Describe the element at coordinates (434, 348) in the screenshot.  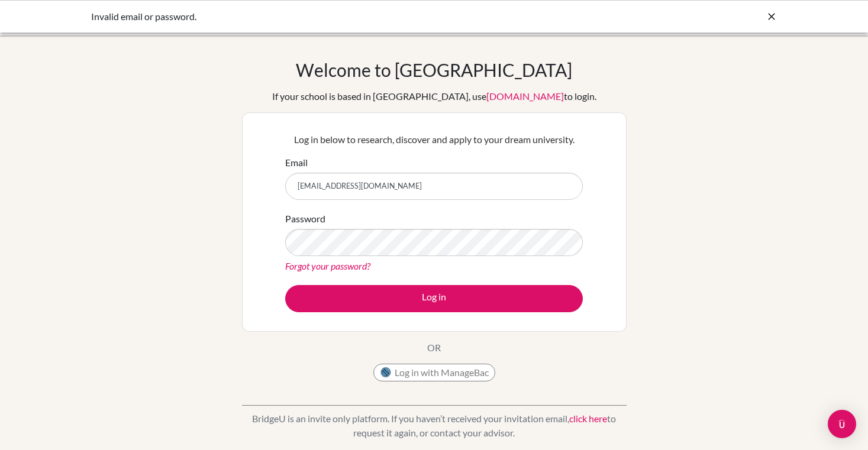
I see `p: OR` at that location.